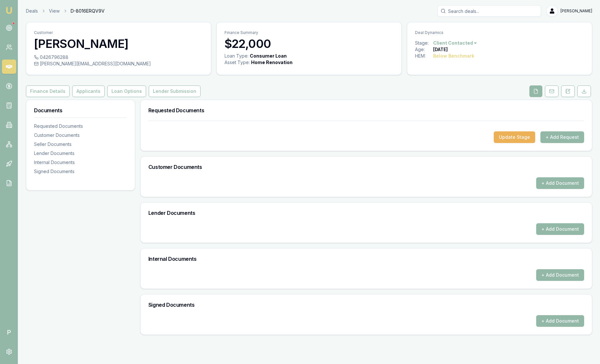 The height and width of the screenshot is (364, 600). Describe the element at coordinates (9, 10) in the screenshot. I see `img: emu-icon-u.png` at that location.